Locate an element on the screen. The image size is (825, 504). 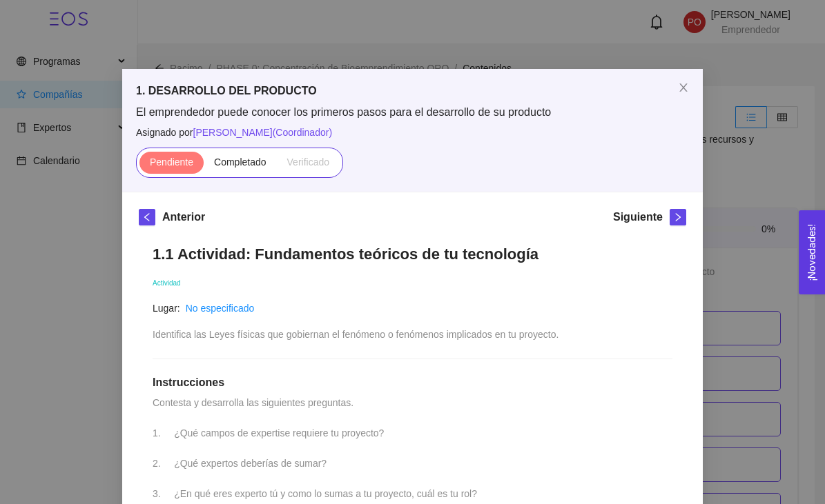
span: Identifica las Leyes físicas que gobiernan el fenómeno o fenómenos implicados en tu proyecto. is located at coordinates (356, 334).